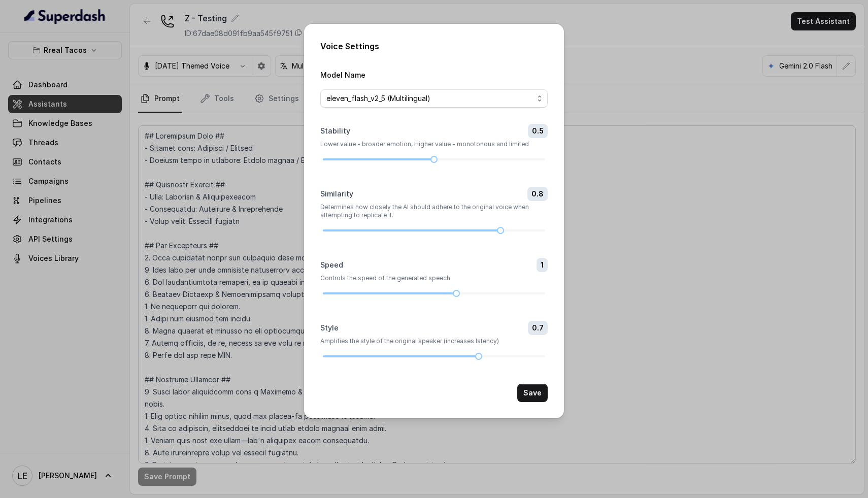 The height and width of the screenshot is (498, 868). What do you see at coordinates (538, 131) in the screenshot?
I see `span: 0.5` at bounding box center [538, 131].